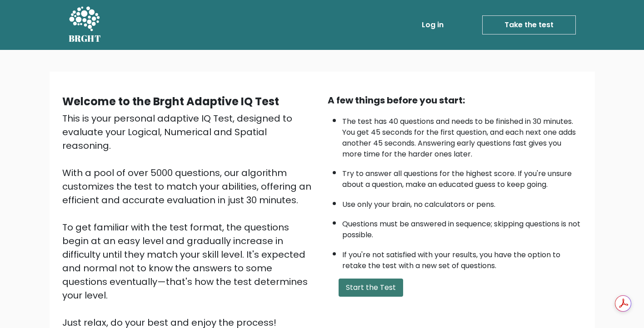 This screenshot has width=644, height=328. I want to click on div: A few things before you start:, so click(455, 100).